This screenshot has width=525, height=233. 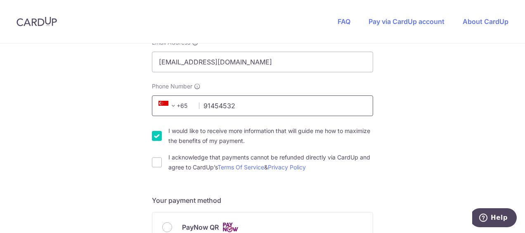 What do you see at coordinates (287, 167) in the screenshot?
I see `a: Privacy Policy` at bounding box center [287, 167].